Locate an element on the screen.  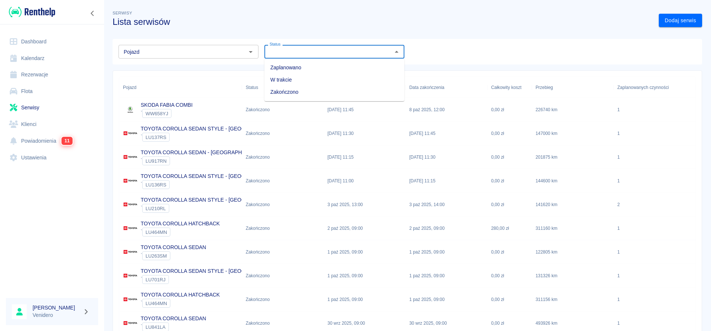
span: LU137RS is located at coordinates (156, 137).